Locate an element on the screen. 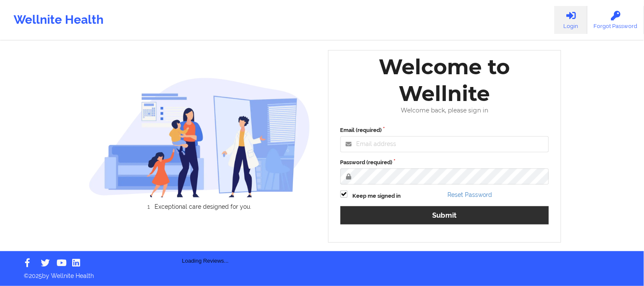 The image size is (644, 286). div: Welcome to Wellnite is located at coordinates (445, 80).